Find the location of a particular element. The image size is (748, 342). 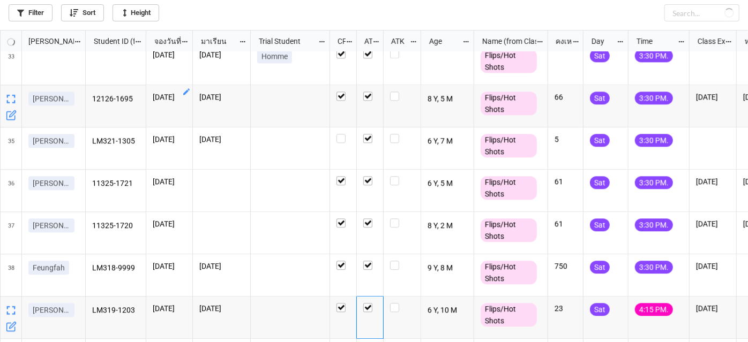

p: 11325-1721 is located at coordinates (116, 184).